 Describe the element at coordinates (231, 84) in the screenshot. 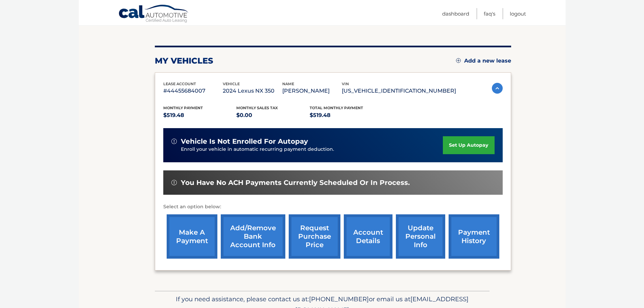

I see `span: vehicle` at that location.